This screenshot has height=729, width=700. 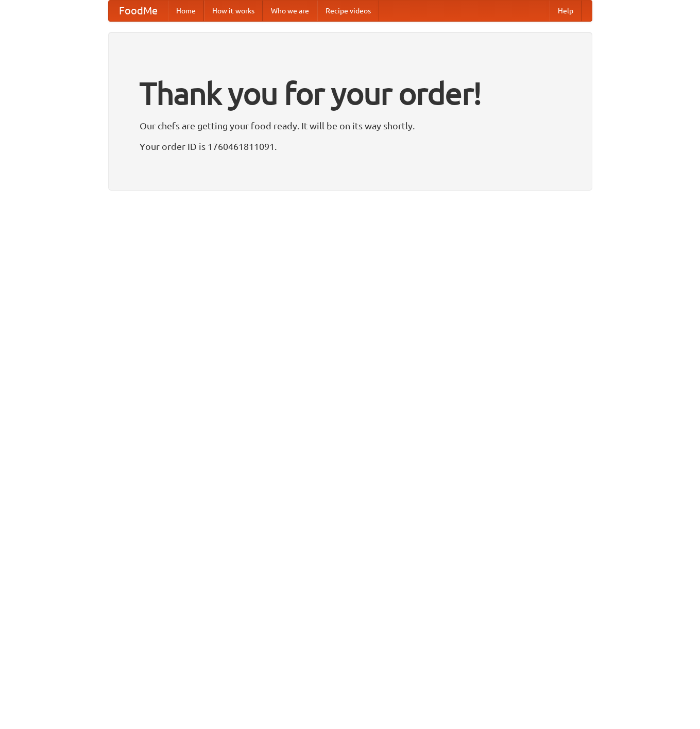 What do you see at coordinates (234, 11) in the screenshot?
I see `a: How it works` at bounding box center [234, 11].